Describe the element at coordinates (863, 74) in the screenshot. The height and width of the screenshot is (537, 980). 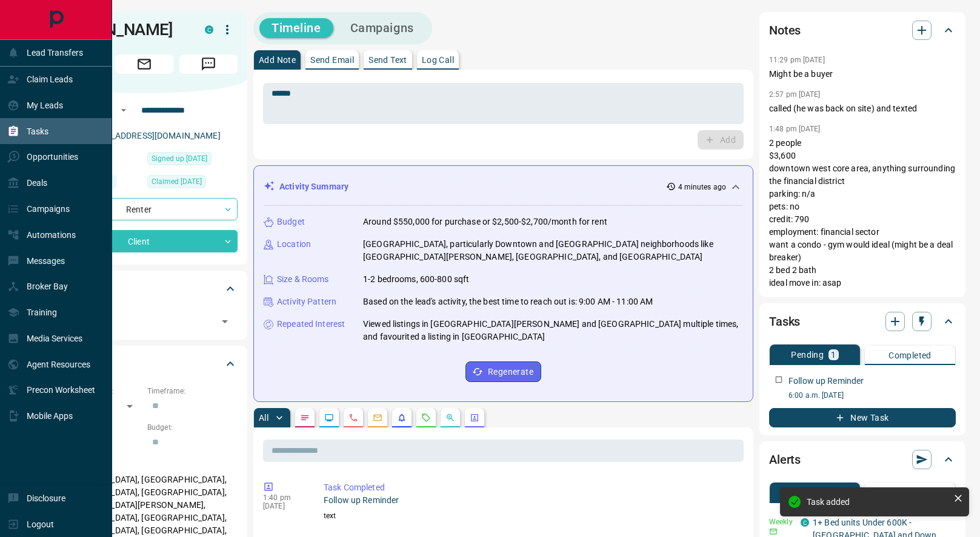
I see `p: Might be a buyer` at that location.